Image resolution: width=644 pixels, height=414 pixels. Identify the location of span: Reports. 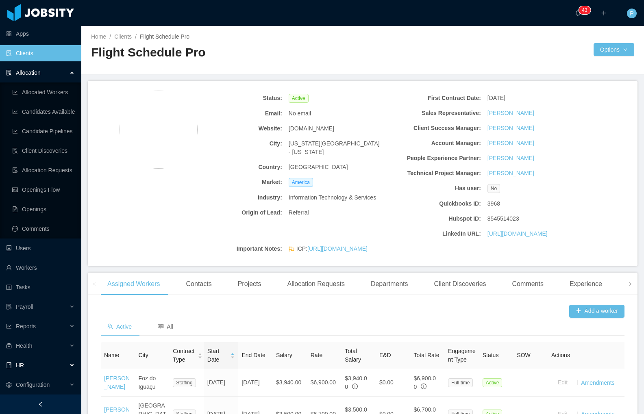
(26, 326).